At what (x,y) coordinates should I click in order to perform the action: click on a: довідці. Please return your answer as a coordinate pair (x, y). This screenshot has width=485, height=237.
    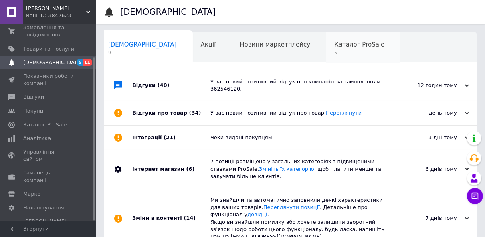
    Looking at the image, I should click on (257, 214).